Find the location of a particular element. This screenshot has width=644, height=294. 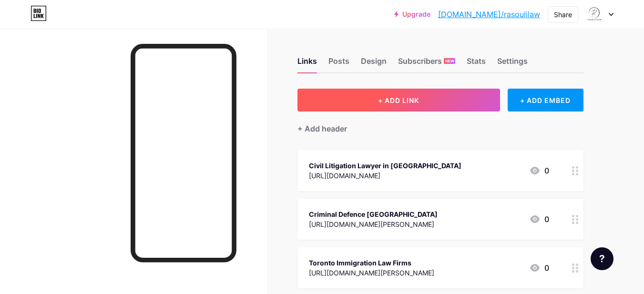

div: Links is located at coordinates (307, 64).